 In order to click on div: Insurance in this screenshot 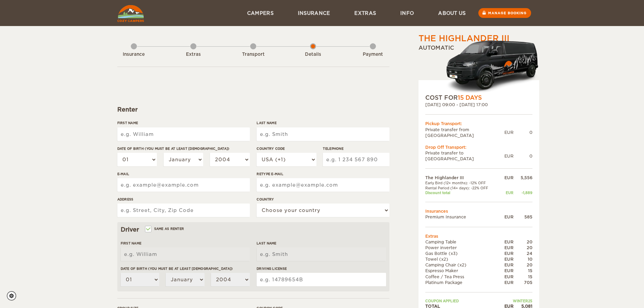, I will do `click(134, 55)`.